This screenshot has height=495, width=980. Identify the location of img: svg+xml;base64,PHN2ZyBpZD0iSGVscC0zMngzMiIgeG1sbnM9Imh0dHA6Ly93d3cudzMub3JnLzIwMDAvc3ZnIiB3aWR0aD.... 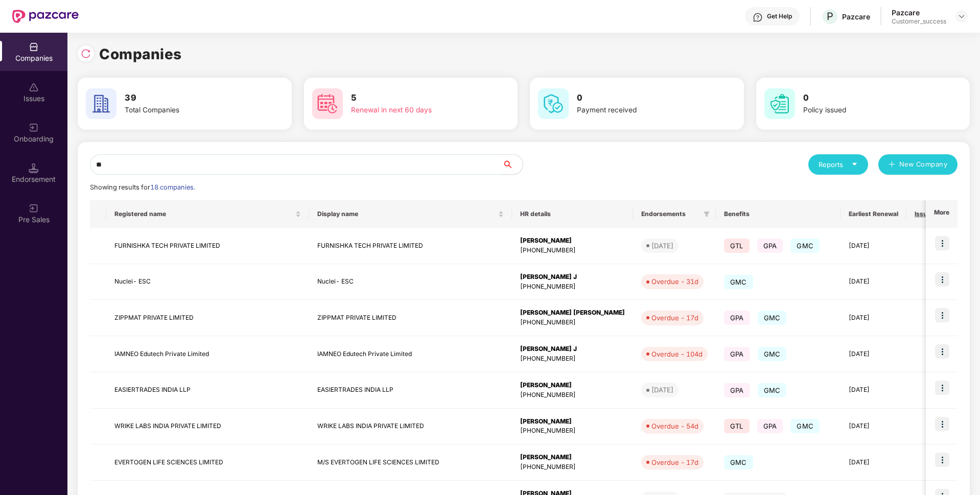
(758, 17).